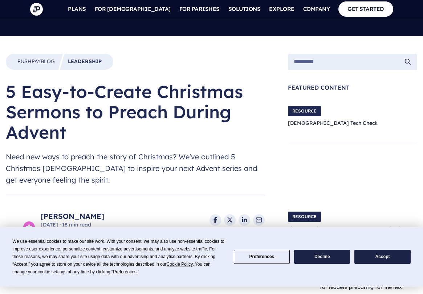 This screenshot has height=294, width=423. What do you see at coordinates (19, 220) in the screenshot?
I see `img: Jayson D. Bradley` at bounding box center [19, 220].